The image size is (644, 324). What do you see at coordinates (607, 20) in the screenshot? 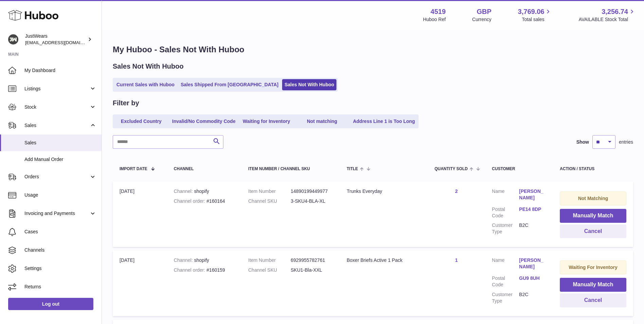
I see `span: AVAILABLE Stock Total` at bounding box center [607, 20].